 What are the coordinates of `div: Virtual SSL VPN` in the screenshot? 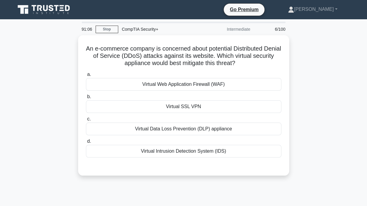 It's located at (184, 107).